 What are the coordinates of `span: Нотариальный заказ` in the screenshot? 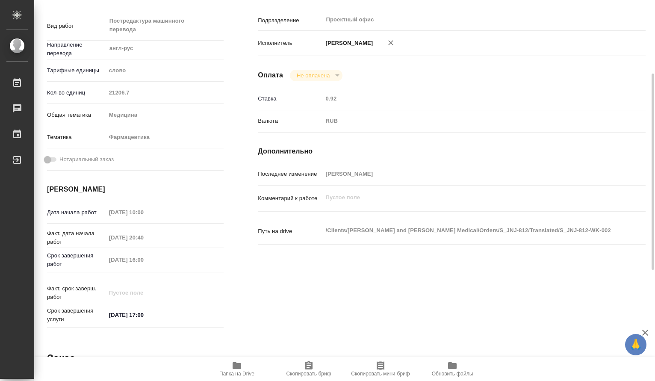 It's located at (86, 160).